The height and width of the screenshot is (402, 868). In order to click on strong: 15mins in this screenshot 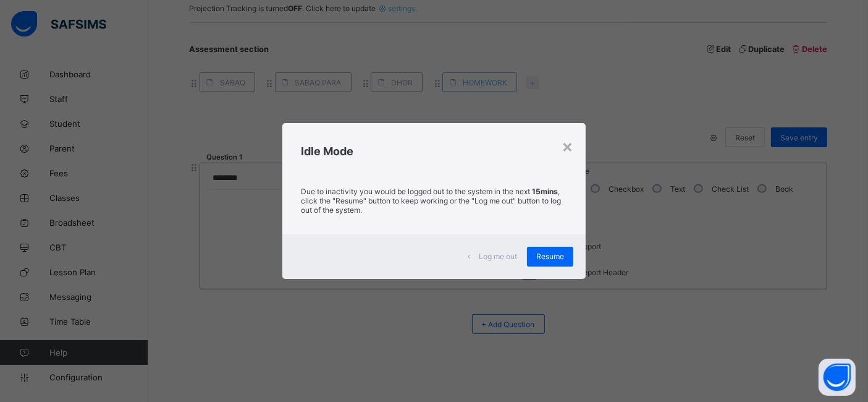, I will do `click(545, 191)`.